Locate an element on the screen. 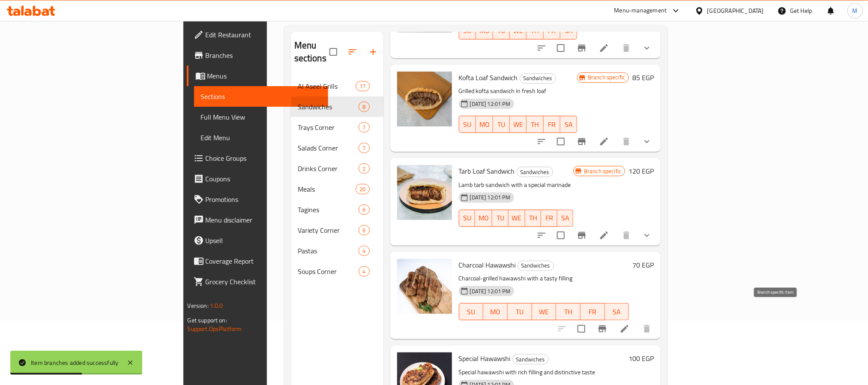 The height and width of the screenshot is (385, 868). span: Kofta Loaf Sandwich is located at coordinates (488, 77).